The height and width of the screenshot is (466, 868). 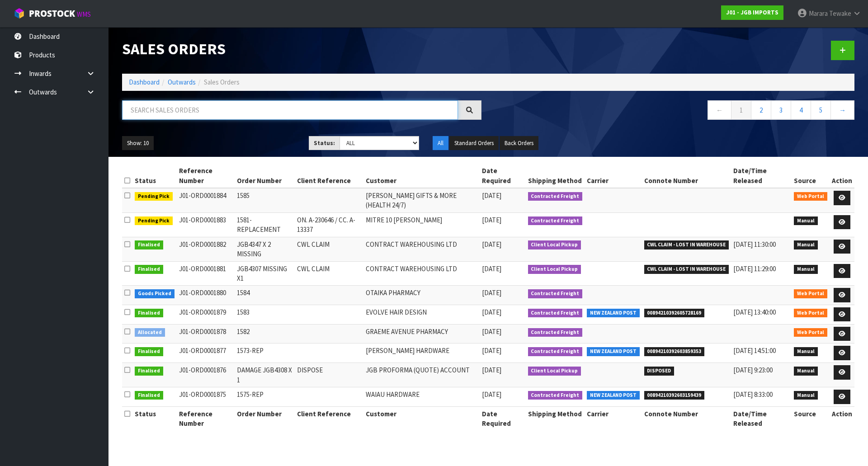 What do you see at coordinates (205, 200) in the screenshot?
I see `td: J01-ORD0001884` at bounding box center [205, 200].